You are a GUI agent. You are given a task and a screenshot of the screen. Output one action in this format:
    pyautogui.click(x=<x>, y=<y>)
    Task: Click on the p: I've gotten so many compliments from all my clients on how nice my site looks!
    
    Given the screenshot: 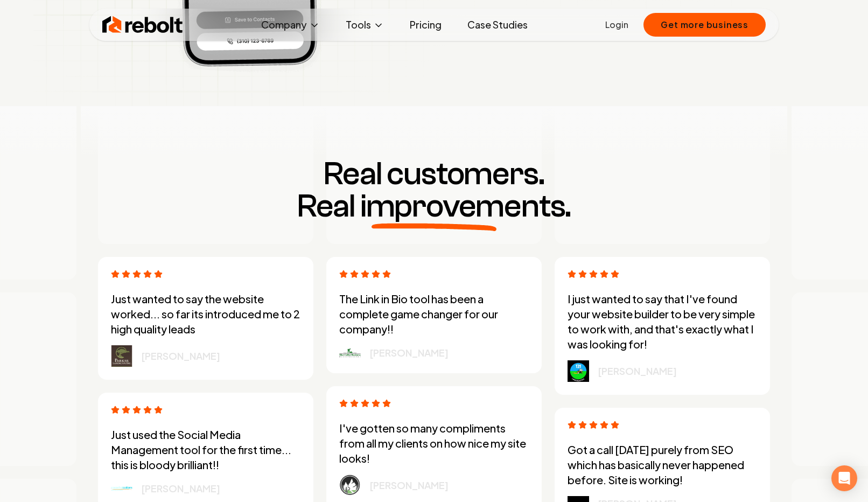 What is the action you would take?
    pyautogui.click(x=434, y=443)
    